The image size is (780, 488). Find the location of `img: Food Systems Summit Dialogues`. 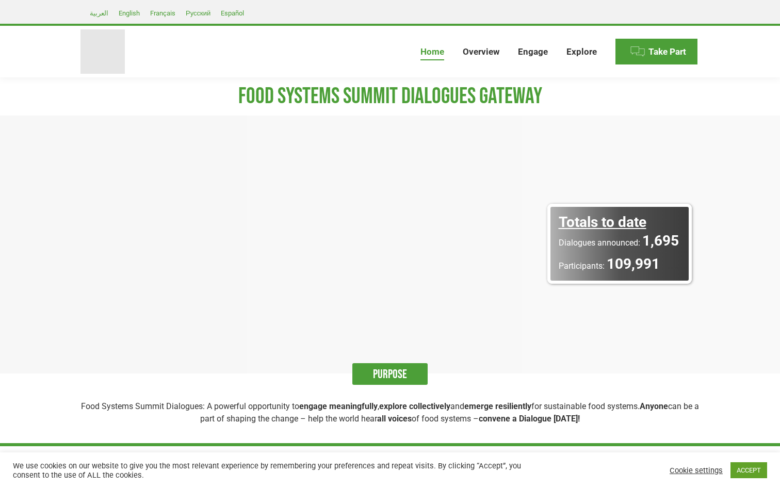

img: Food Systems Summit Dialogues is located at coordinates (103, 52).